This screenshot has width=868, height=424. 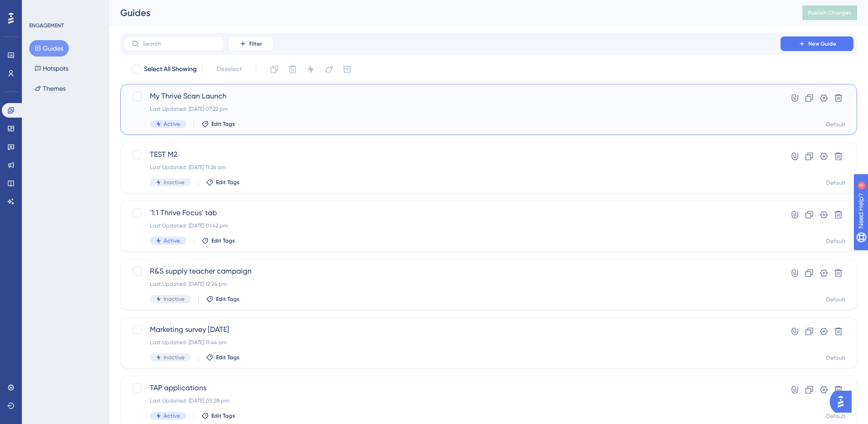 I want to click on span: Need Help?, so click(x=39, y=8).